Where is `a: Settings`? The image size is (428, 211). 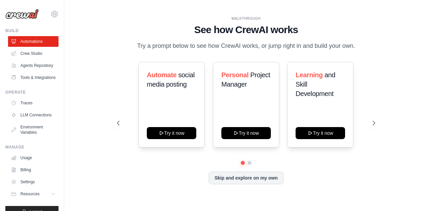 a: Settings is located at coordinates (33, 182).